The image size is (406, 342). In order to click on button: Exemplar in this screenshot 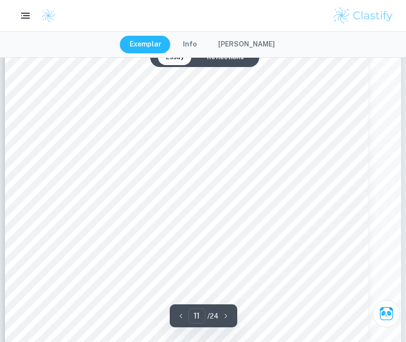, I will do `click(145, 44)`.